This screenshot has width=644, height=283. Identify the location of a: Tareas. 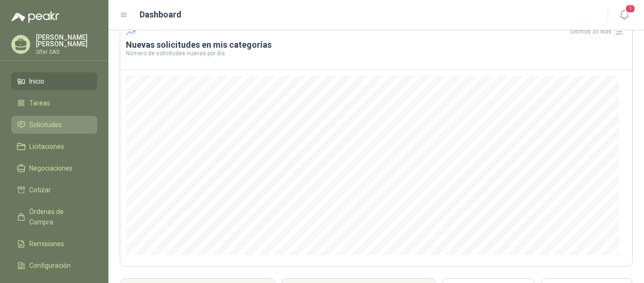
(54, 103).